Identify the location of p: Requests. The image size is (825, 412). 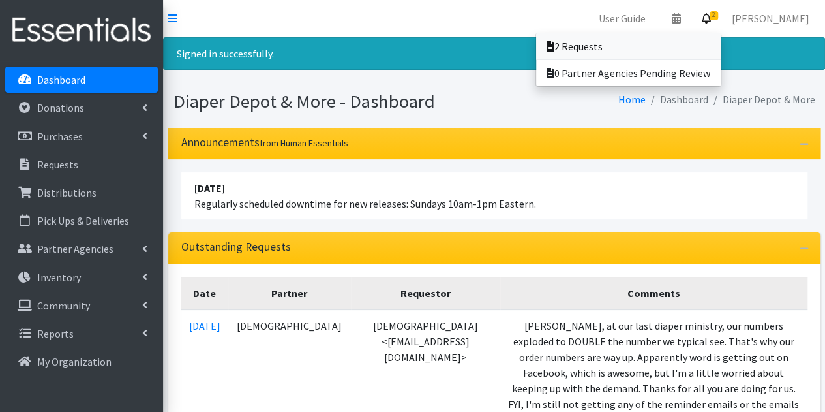
(57, 164).